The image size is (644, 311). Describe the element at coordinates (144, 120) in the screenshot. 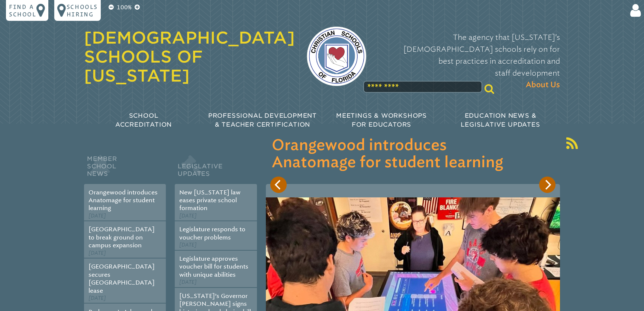

I see `span: School Accreditation` at that location.